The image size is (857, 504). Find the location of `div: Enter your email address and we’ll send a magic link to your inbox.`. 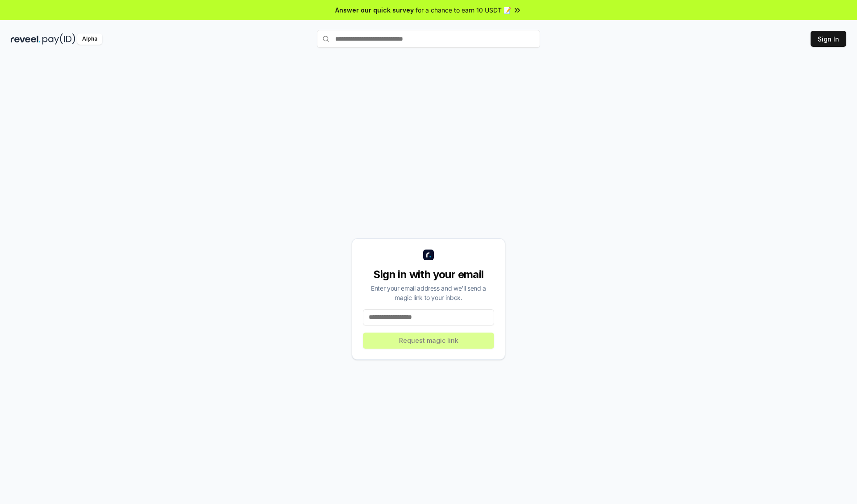

div: Enter your email address and we’ll send a magic link to your inbox. is located at coordinates (428, 293).